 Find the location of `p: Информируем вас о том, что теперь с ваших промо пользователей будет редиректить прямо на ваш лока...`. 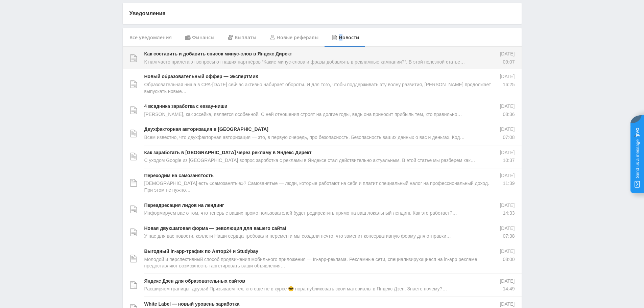

p: Информируем вас о том, что теперь с ваших промо пользователей будет редиректить прямо на ваш лока... is located at coordinates (301, 213).